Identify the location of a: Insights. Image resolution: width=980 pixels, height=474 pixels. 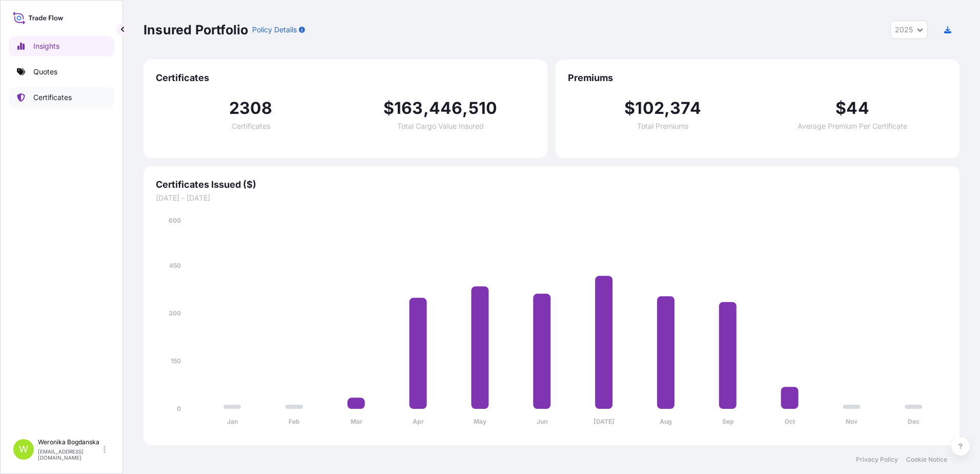
(61, 46).